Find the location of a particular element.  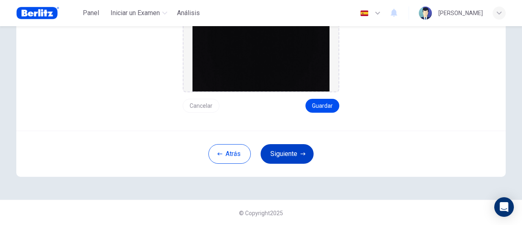

button: Análisis is located at coordinates (188, 13).